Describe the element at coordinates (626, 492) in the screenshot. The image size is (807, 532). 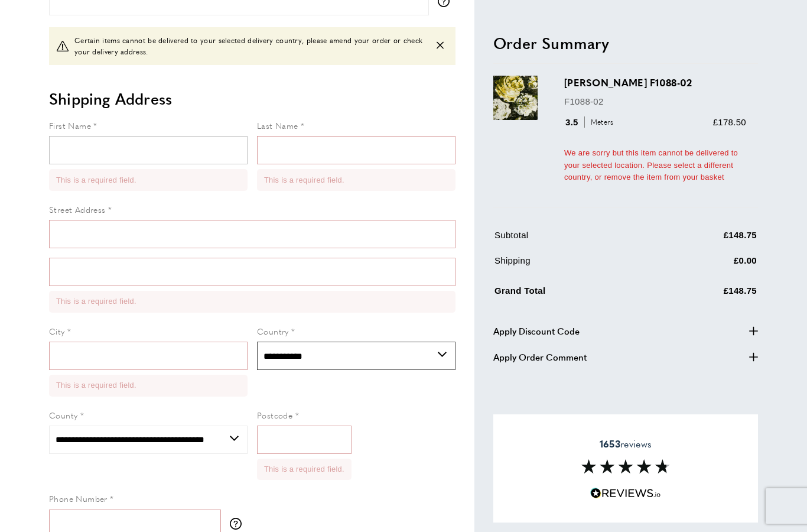
I see `img: Reviews.io 5 stars` at that location.